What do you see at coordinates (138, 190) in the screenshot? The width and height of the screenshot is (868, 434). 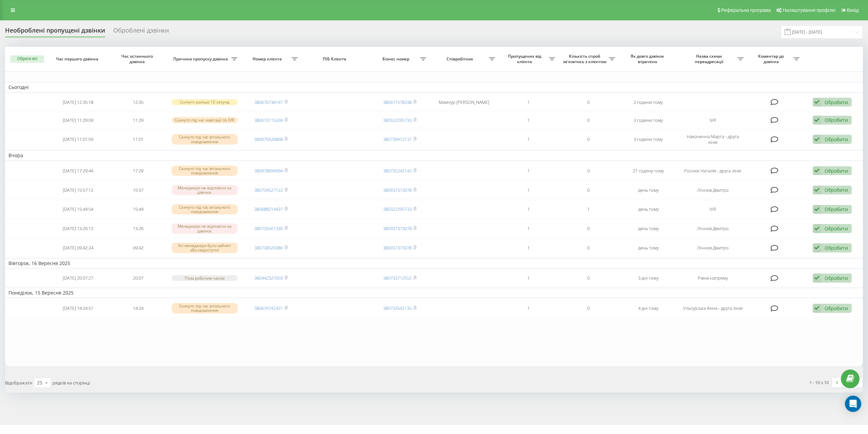 I see `td: 15:57` at bounding box center [138, 190].